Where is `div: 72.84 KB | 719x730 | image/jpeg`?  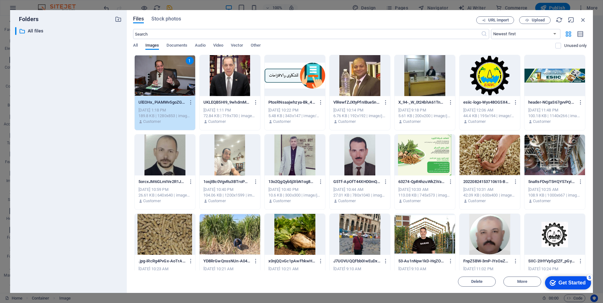 div: 72.84 KB | 719x730 | image/jpeg is located at coordinates (230, 116).